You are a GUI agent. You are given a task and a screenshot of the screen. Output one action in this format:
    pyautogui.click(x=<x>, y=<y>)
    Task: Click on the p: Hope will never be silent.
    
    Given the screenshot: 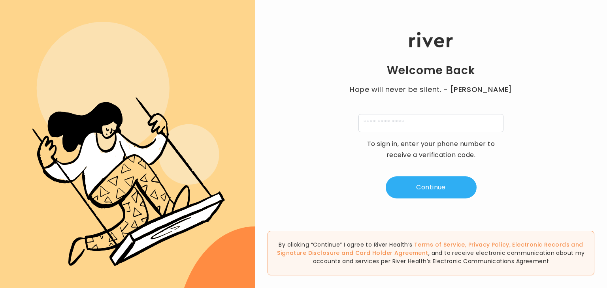 What is the action you would take?
    pyautogui.click(x=431, y=90)
    